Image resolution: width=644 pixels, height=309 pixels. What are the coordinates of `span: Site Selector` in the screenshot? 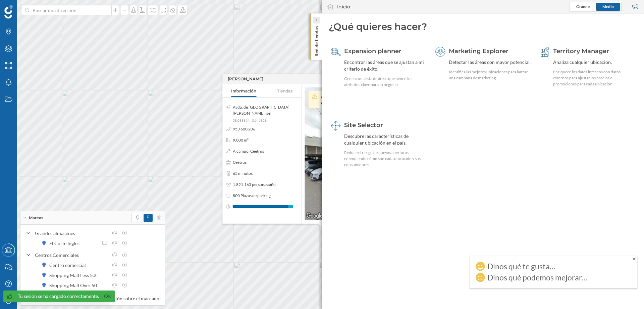 It's located at (364, 125).